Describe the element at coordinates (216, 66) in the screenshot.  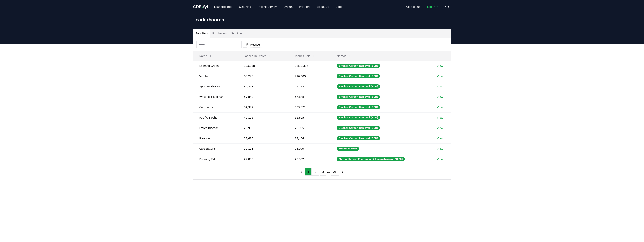
I see `td: Exomad Green` at that location.